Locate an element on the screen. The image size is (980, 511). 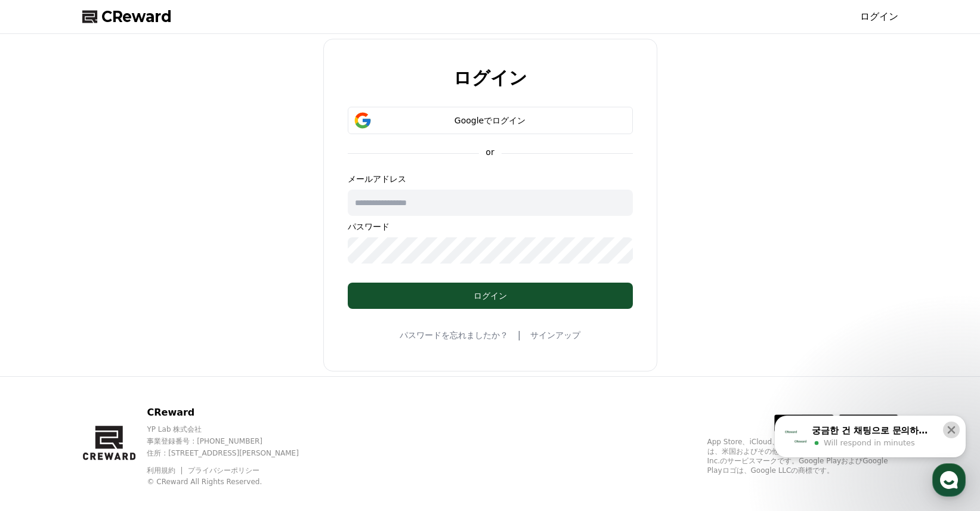
p: or is located at coordinates (490, 152).